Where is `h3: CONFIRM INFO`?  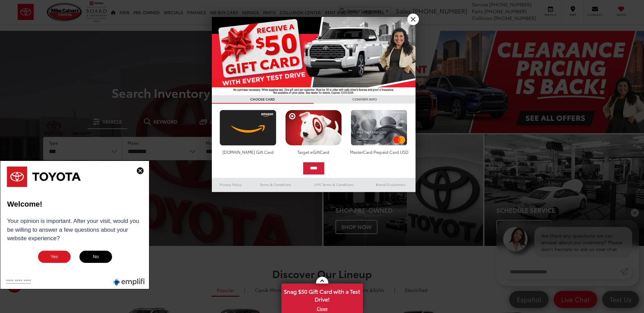
h3: CONFIRM INFO is located at coordinates (365, 99).